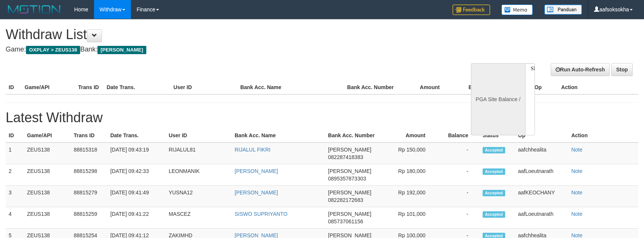 The image size is (644, 238). I want to click on td: Rp 101,000, so click(411, 217).